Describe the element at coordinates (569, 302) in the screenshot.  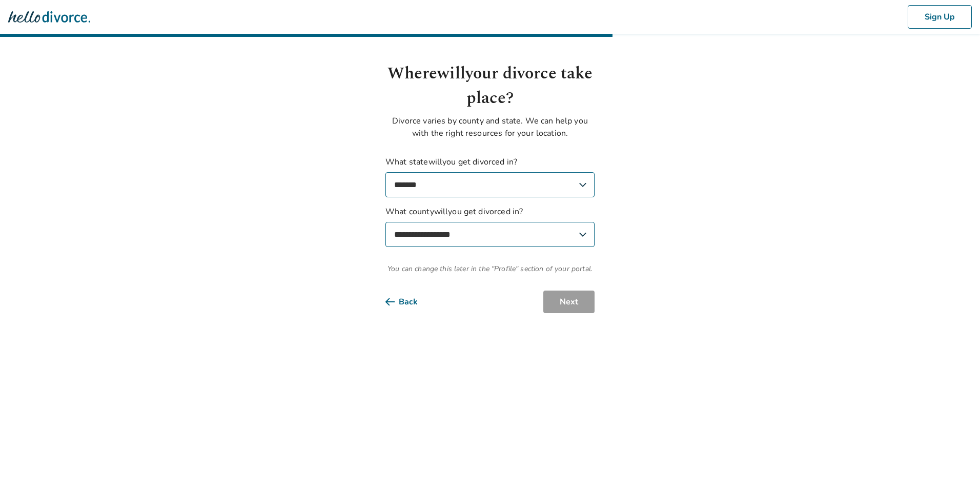
I see `button: Next` at that location.